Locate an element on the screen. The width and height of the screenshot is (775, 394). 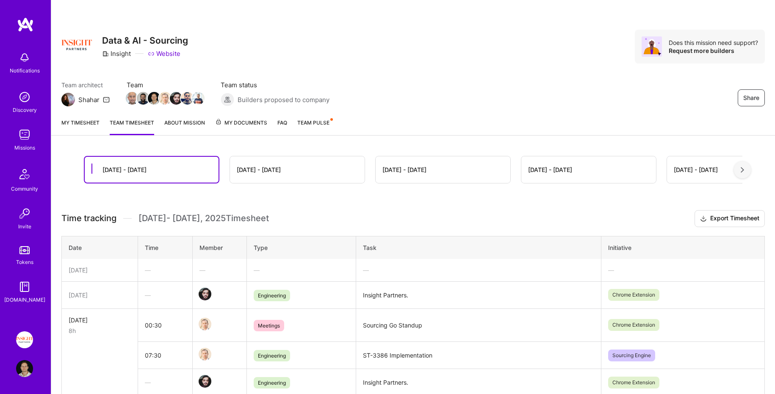
th: Initiative is located at coordinates (682, 247).